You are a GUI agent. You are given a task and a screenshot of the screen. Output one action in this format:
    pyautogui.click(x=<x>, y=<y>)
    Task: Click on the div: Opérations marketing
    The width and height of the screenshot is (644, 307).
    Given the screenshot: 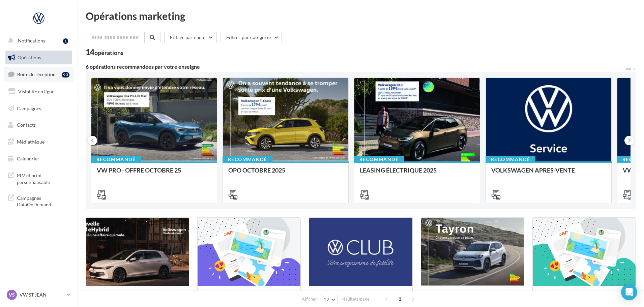 What is the action you would take?
    pyautogui.click(x=361, y=16)
    